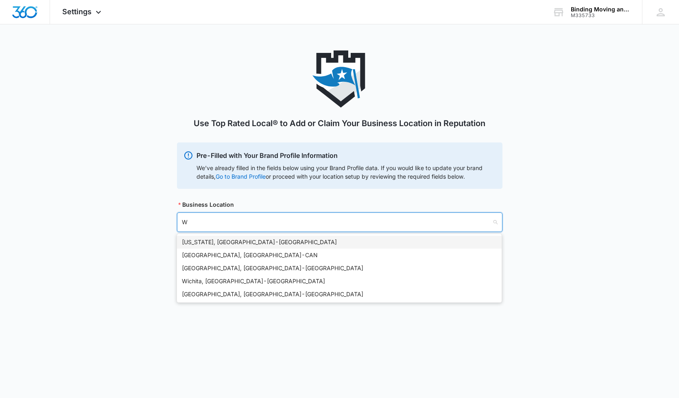  What do you see at coordinates (206, 205) in the screenshot?
I see `label: Business Location` at bounding box center [206, 205].